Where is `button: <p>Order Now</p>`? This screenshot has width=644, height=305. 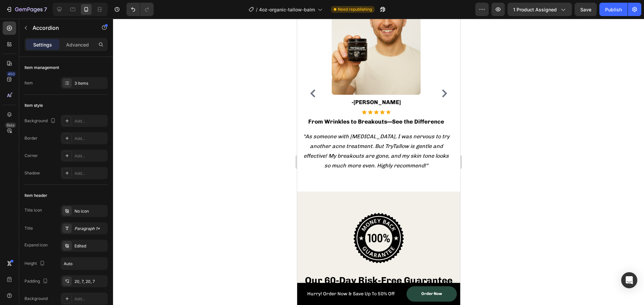 button: <p>Order Now</p> is located at coordinates (134, 276).